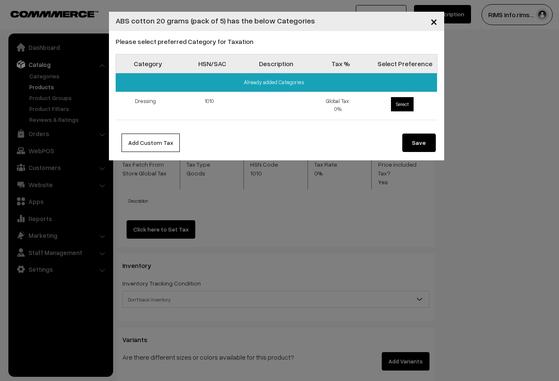  I want to click on span: Select, so click(402, 104).